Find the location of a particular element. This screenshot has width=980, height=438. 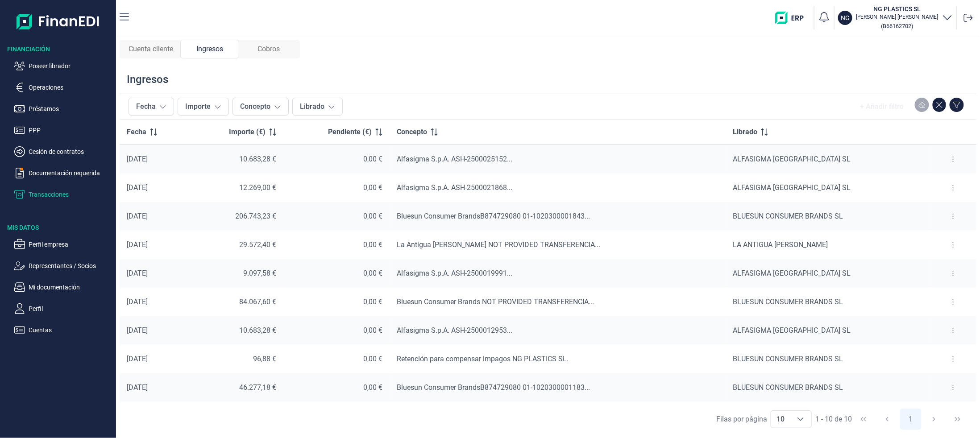

button: Importe is located at coordinates (203, 107).